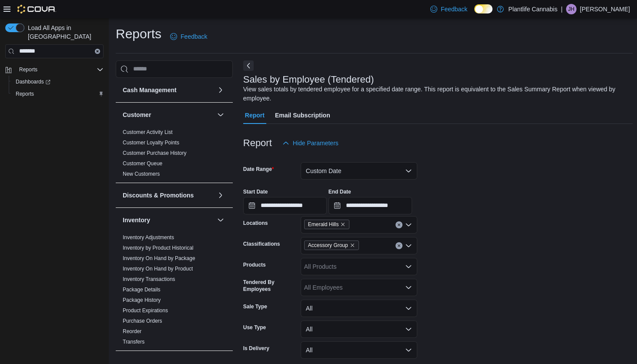 The width and height of the screenshot is (637, 364). I want to click on a: Inventory Adjustments, so click(148, 237).